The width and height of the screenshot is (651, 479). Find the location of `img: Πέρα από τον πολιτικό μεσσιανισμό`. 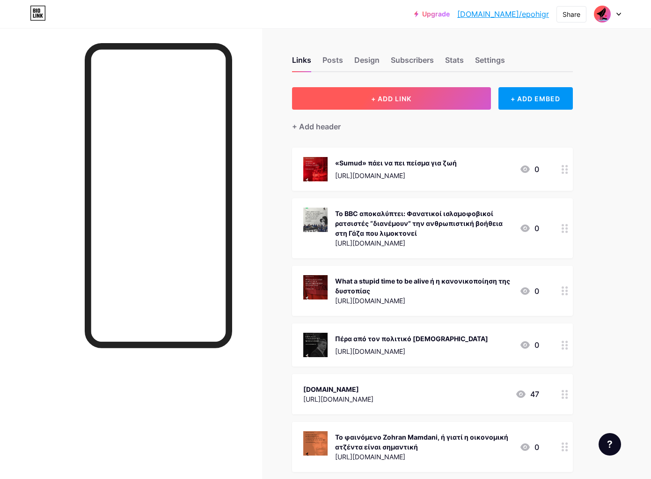

img: Πέρα από τον πολιτικό μεσσιανισμό is located at coordinates (316, 345).